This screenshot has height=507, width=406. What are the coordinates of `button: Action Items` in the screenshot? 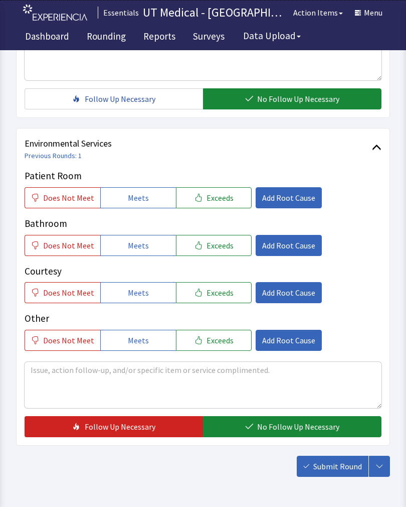 It's located at (318, 13).